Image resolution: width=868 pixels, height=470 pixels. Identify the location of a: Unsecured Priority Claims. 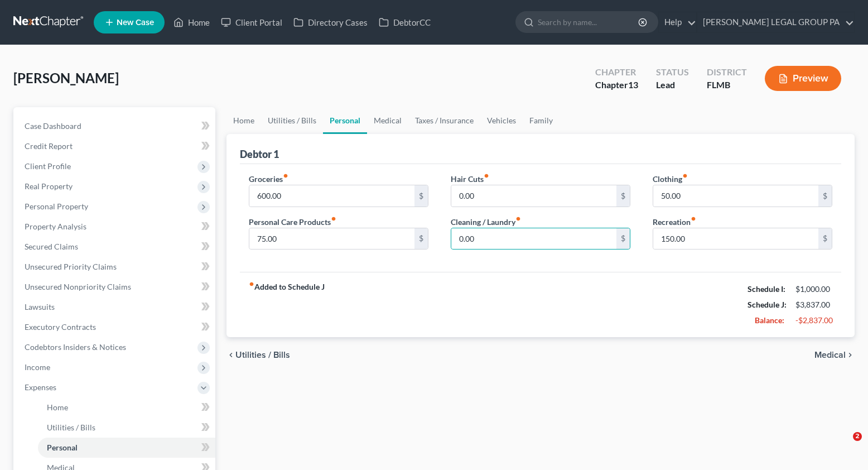
(116, 266).